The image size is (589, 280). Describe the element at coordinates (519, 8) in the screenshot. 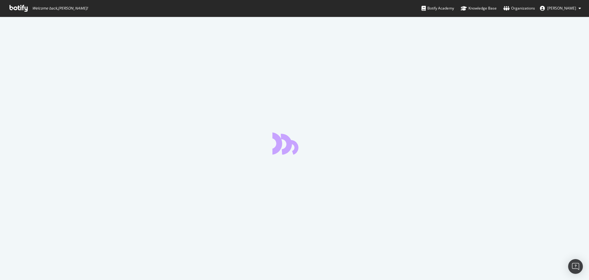

I see `div: Organizations` at that location.